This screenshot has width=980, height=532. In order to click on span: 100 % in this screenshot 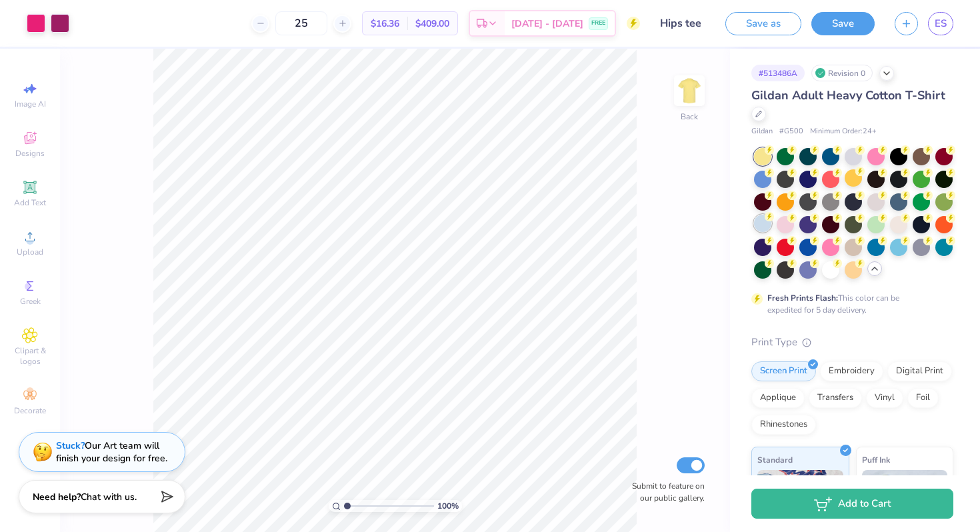, I will do `click(448, 506)`.